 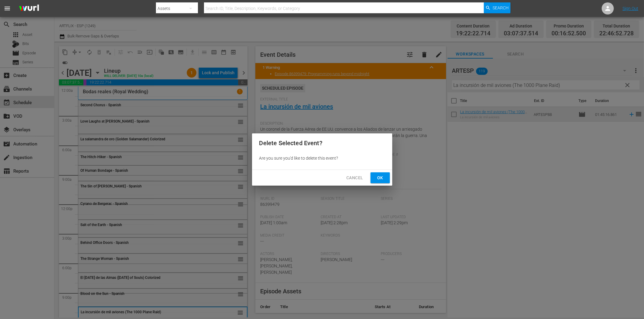 I want to click on button: Ok, so click(x=380, y=178).